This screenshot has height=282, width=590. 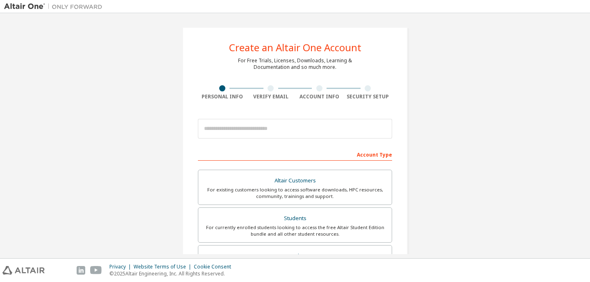 I want to click on div: For currently enrolled students looking to access the free Altair Student Edition bundle and all ..., so click(x=295, y=231).